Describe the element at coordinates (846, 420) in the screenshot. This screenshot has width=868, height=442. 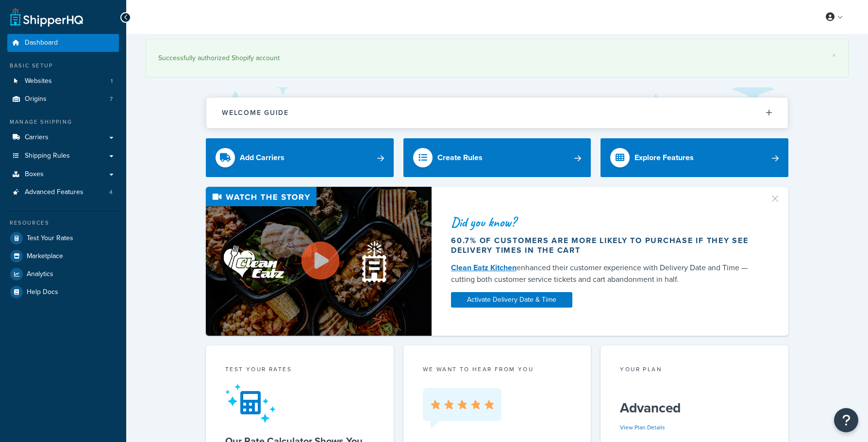
I see `button: Open Resource Center` at that location.